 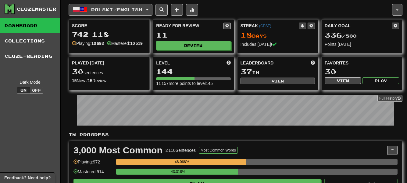 What do you see at coordinates (362, 71) in the screenshot?
I see `div: 30` at bounding box center [362, 71].